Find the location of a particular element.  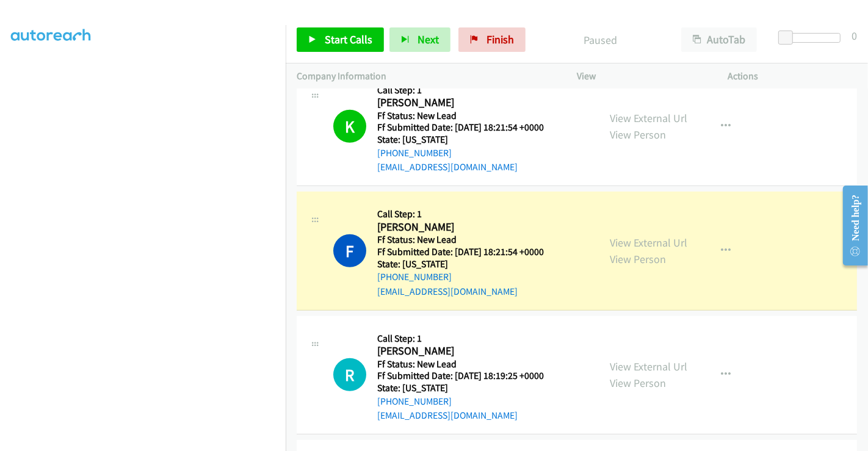

span: Next is located at coordinates (428, 39).